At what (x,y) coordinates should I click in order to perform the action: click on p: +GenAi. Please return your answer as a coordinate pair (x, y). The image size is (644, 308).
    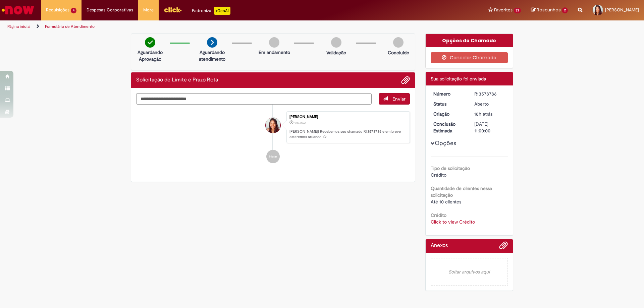
    Looking at the image, I should click on (222, 11).